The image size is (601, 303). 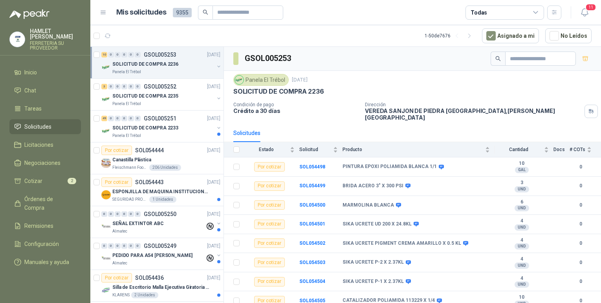 What do you see at coordinates (368, 205) in the screenshot?
I see `b: MARMOLINA BLANCA` at bounding box center [368, 205].